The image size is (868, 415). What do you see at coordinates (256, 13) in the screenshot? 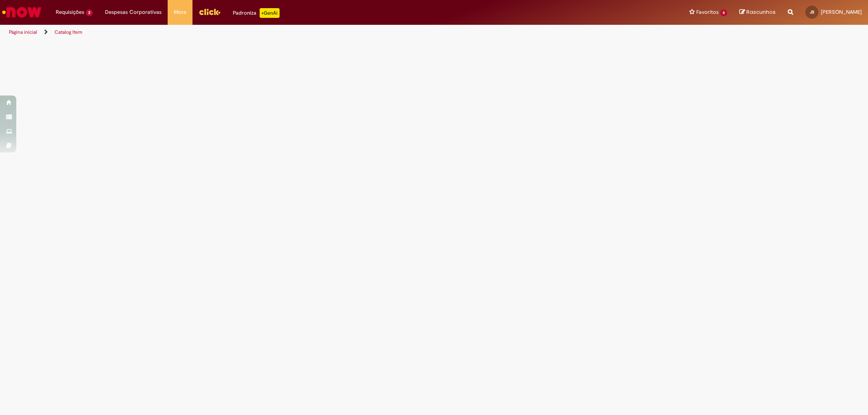
I see `div: Padroniza` at bounding box center [256, 13].